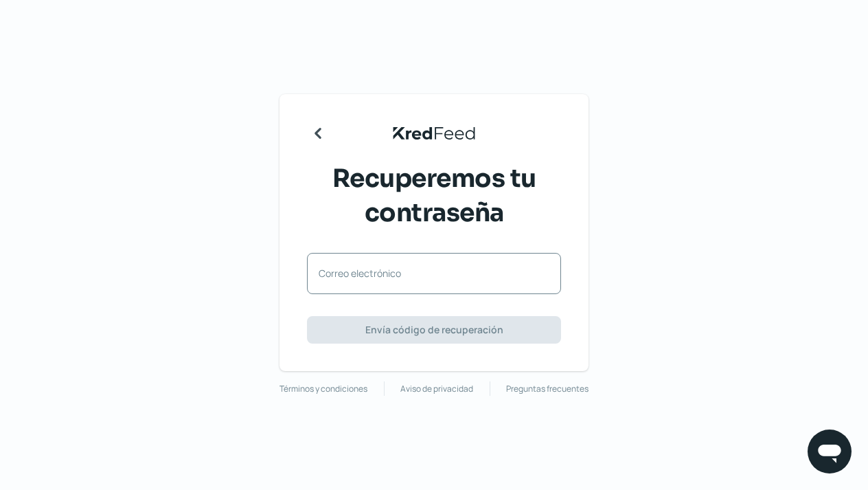 The height and width of the screenshot is (490, 868). What do you see at coordinates (323, 389) in the screenshot?
I see `span: Términos y condiciones` at bounding box center [323, 389].